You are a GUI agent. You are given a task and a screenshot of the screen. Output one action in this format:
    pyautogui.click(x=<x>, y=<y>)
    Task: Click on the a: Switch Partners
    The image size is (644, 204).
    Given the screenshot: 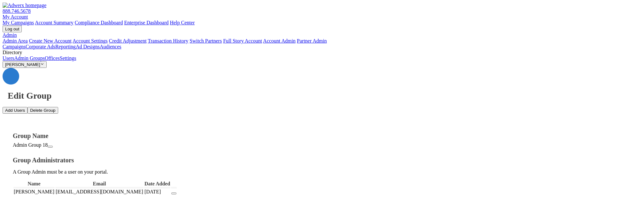 What is the action you would take?
    pyautogui.click(x=206, y=40)
    